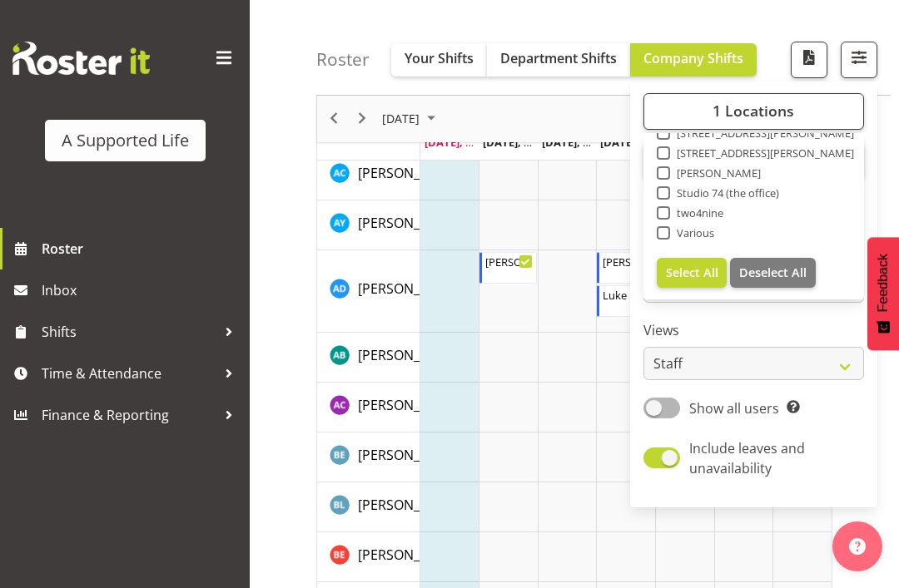  Describe the element at coordinates (626, 294) in the screenshot. I see `div: Luke 1:1 Support` at that location.